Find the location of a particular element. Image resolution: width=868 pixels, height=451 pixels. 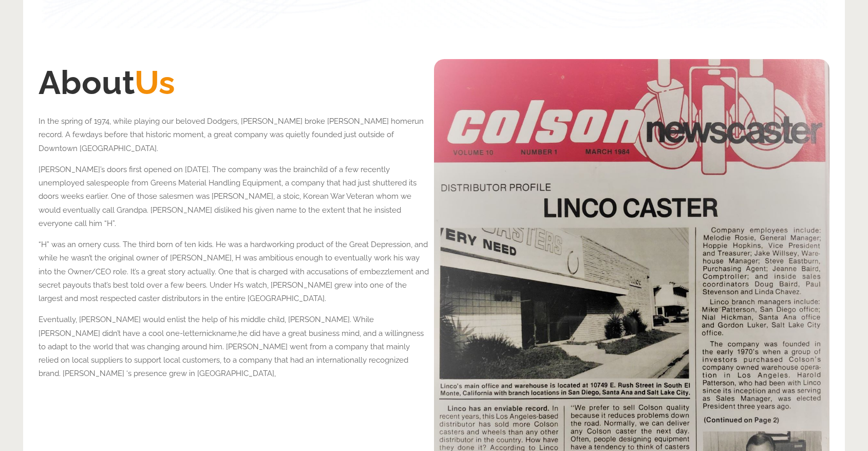

span: About is located at coordinates (107, 82).